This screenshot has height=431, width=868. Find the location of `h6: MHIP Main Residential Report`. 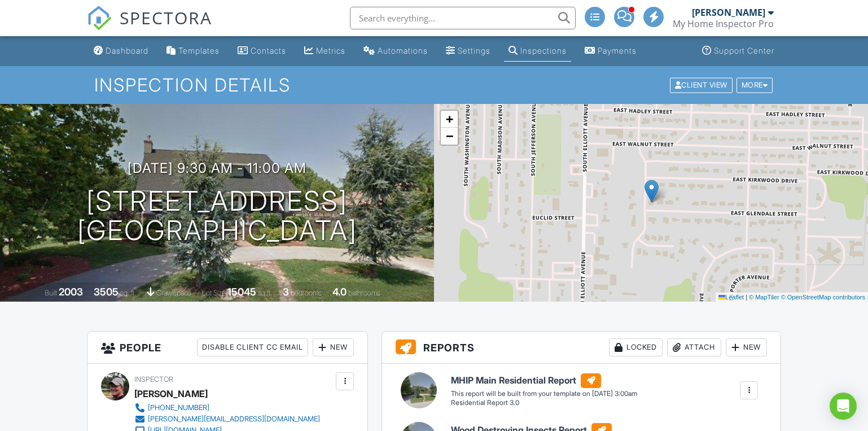

h6: MHIP Main Residential Report is located at coordinates (544, 381).